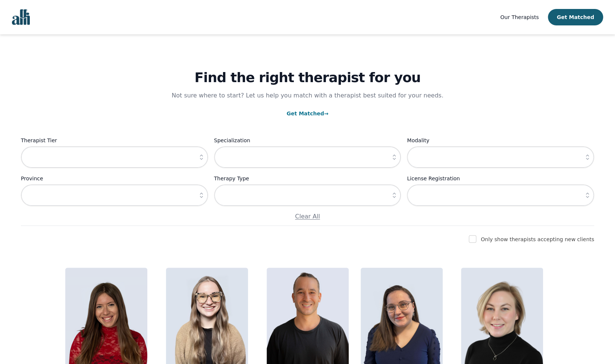  What do you see at coordinates (114, 178) in the screenshot?
I see `label: Province` at bounding box center [114, 178].